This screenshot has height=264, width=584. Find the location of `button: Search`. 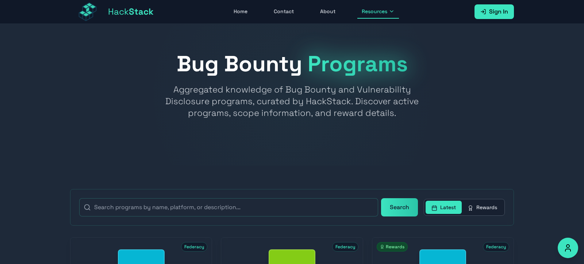

button: Search is located at coordinates (400, 207).